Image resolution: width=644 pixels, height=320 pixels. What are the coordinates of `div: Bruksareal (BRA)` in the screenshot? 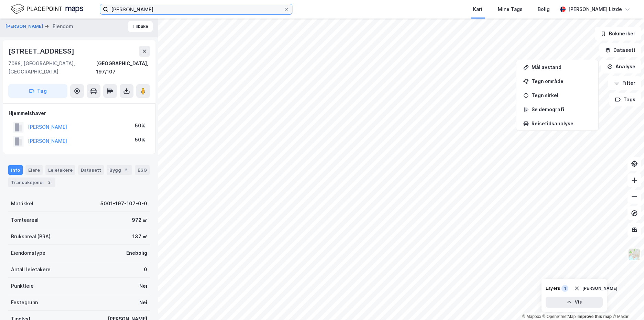 It's located at (31, 237).